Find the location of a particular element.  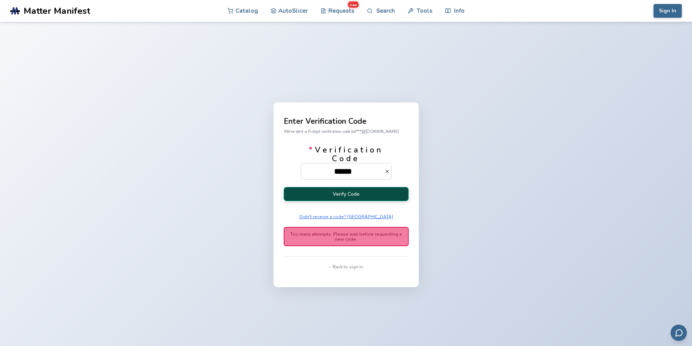

label: Verification Code is located at coordinates (346, 163).